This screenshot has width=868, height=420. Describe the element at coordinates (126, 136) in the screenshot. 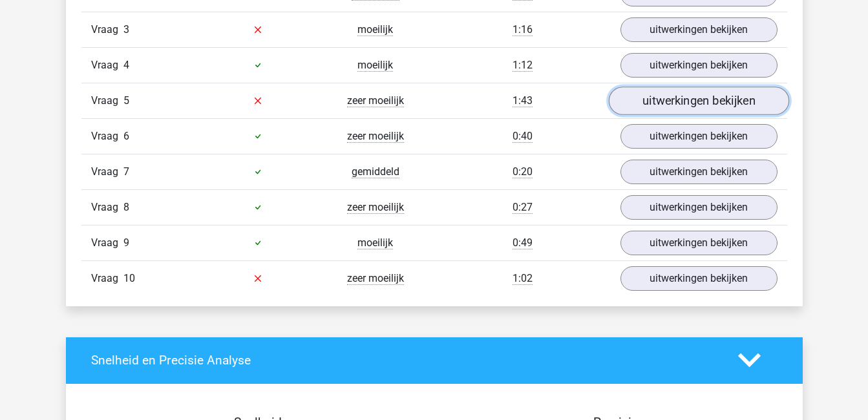

I see `span: 6` at that location.